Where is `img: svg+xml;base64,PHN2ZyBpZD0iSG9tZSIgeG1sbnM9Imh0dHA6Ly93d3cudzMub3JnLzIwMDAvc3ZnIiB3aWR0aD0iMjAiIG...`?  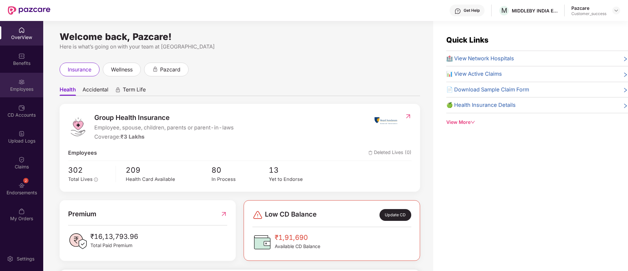
img: svg+xml;base64,PHN2ZyBpZD0iSG9tZSIgeG1sbnM9Imh0dHA6Ly93d3cudzMub3JnLzIwMDAvc3ZnIiB3aWR0aD0iMjAiIG... is located at coordinates (22, 30).